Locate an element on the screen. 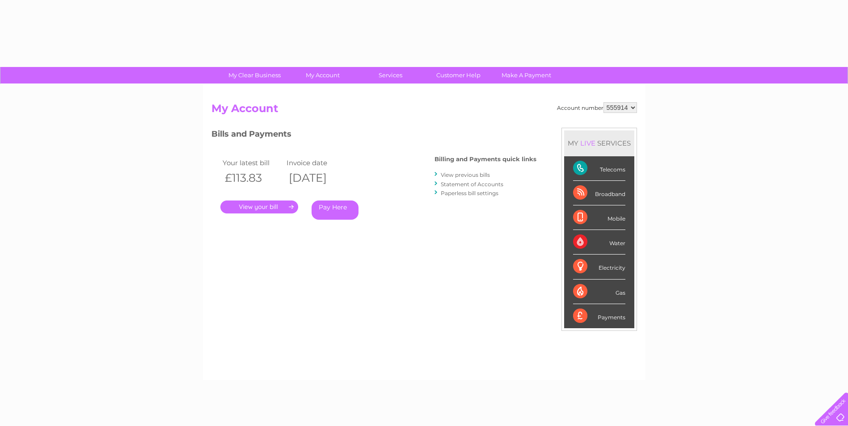  div: LIVE is located at coordinates (588, 143).